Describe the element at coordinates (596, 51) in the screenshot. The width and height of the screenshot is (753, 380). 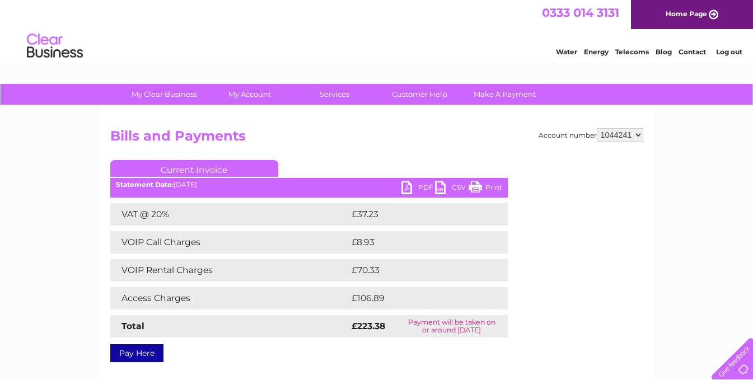
I see `a: Energy` at that location.